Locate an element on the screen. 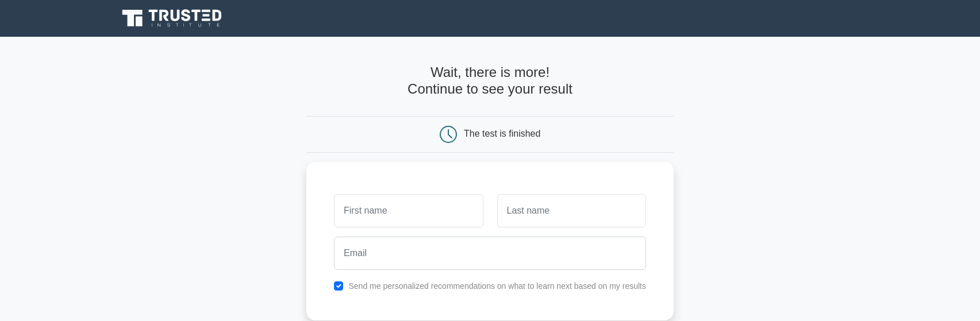  input: First name is located at coordinates (408, 211).